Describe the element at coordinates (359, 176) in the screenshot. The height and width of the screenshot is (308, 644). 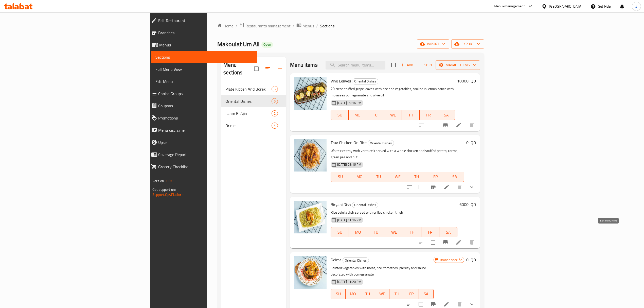
I see `span: MO` at that location.